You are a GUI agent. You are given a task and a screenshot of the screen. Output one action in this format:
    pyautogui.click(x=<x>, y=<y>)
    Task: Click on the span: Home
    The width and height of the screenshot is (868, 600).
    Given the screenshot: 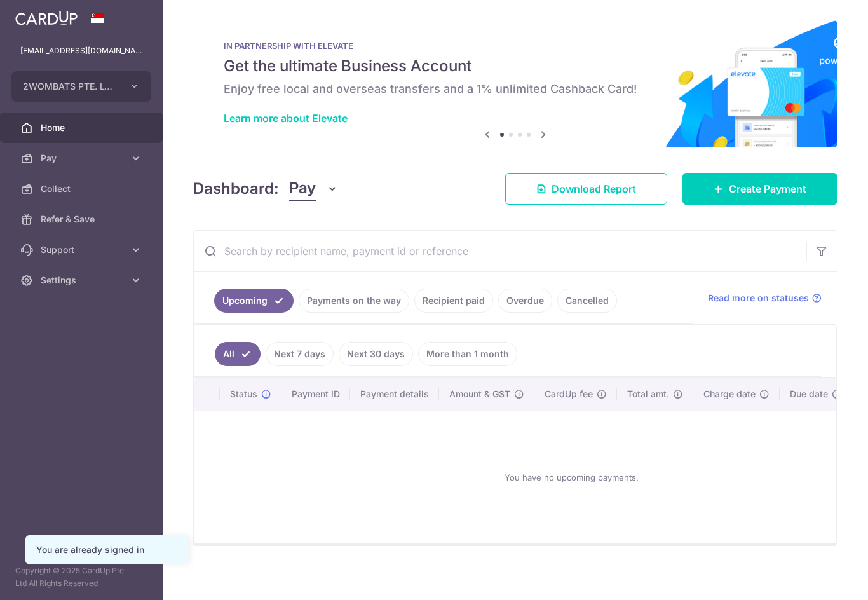 What is the action you would take?
    pyautogui.click(x=83, y=128)
    